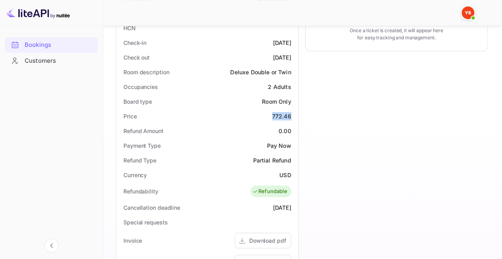 The height and width of the screenshot is (259, 502). Describe the element at coordinates (285, 175) in the screenshot. I see `div: USD` at that location.